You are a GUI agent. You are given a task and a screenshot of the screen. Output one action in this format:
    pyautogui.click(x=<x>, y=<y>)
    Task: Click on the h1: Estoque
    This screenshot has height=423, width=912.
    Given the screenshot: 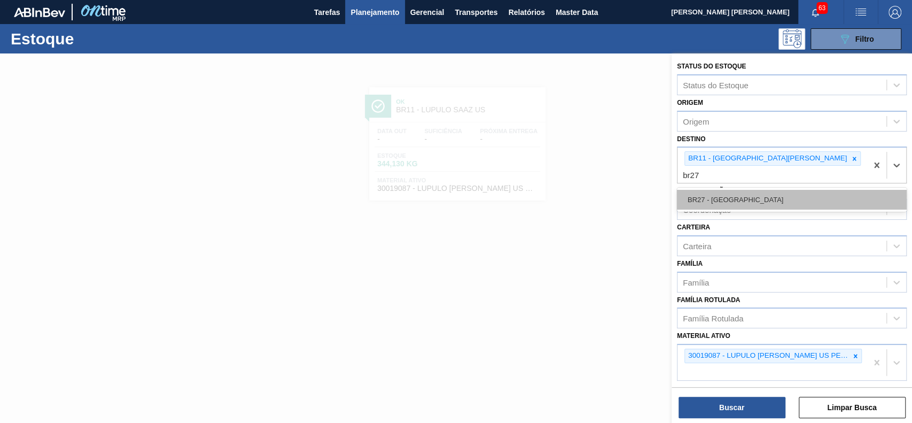 What is the action you would take?
    pyautogui.click(x=89, y=38)
    